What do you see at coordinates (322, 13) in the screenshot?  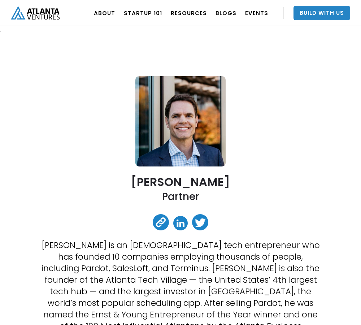 I see `a: Build With Us` at bounding box center [322, 13].